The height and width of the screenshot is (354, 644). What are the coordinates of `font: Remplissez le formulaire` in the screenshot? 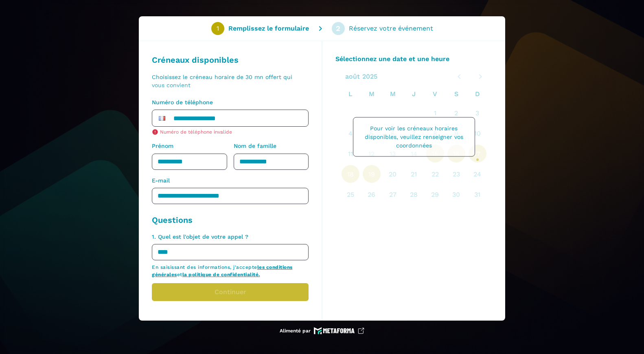 It's located at (269, 28).